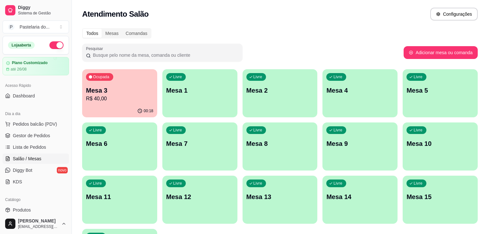  Describe the element at coordinates (165, 55) in the screenshot. I see `input: Pesquisar` at that location.